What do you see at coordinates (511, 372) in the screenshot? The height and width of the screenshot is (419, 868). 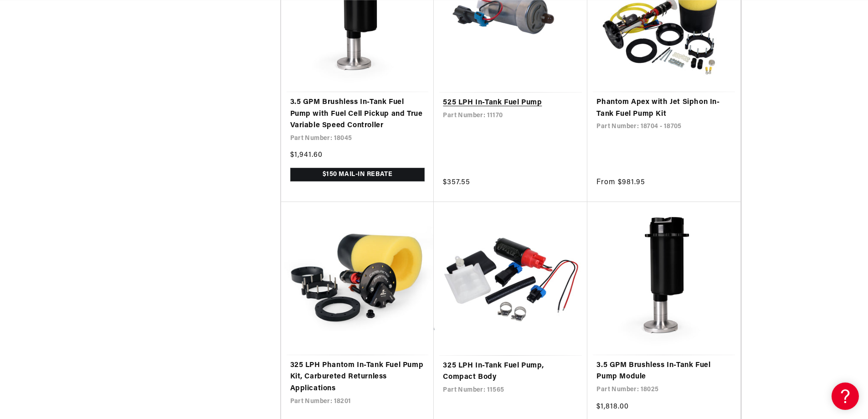 I see `a: 325 LPH In-Tank Fuel Pump, Compact Body` at bounding box center [511, 372].